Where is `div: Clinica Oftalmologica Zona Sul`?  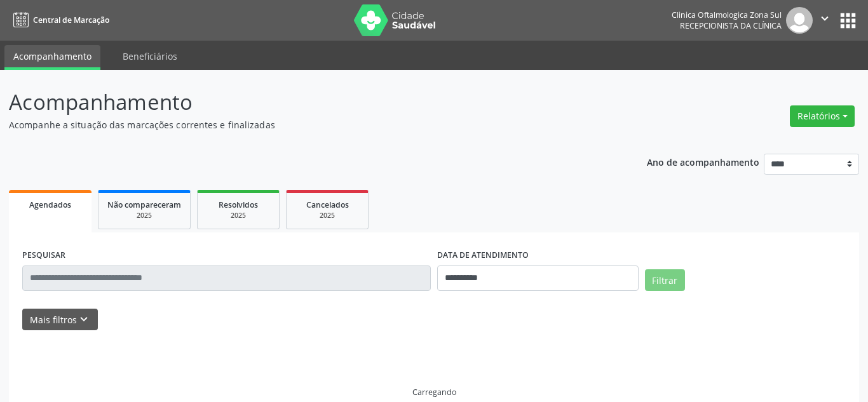 div: Clinica Oftalmologica Zona Sul is located at coordinates (726, 15).